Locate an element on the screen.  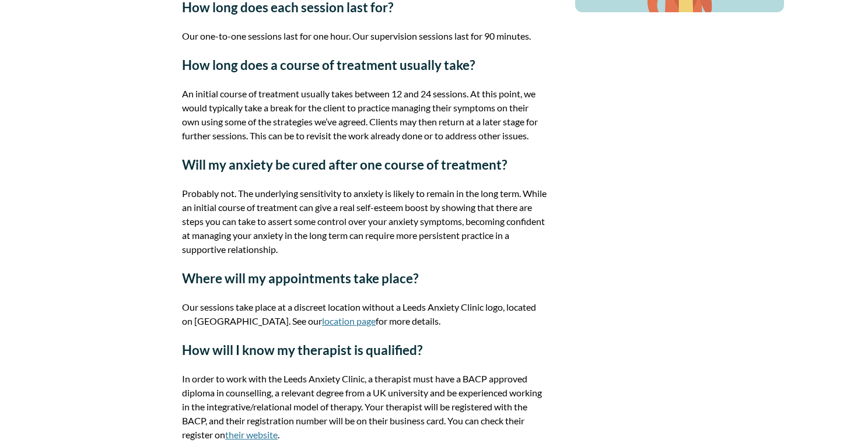
p: Probably not. The underlying sensitivity to anxiety is likely to remain in the long term. While a... is located at coordinates (365, 222).